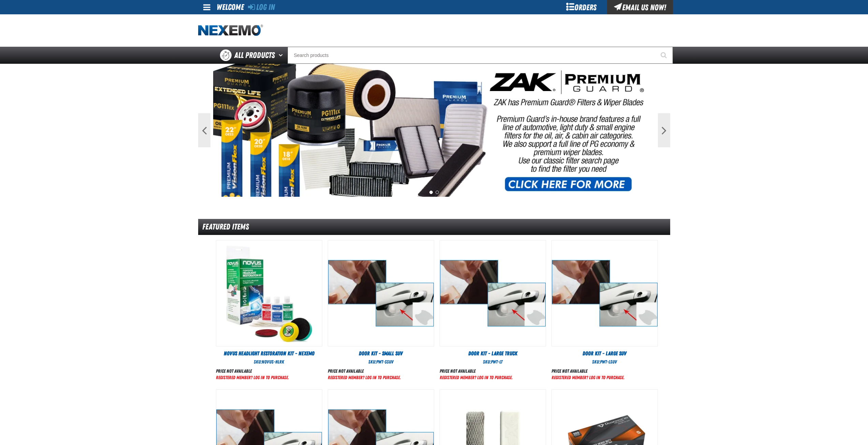  I want to click on a: Door Kit - Small SUV, so click(381, 354).